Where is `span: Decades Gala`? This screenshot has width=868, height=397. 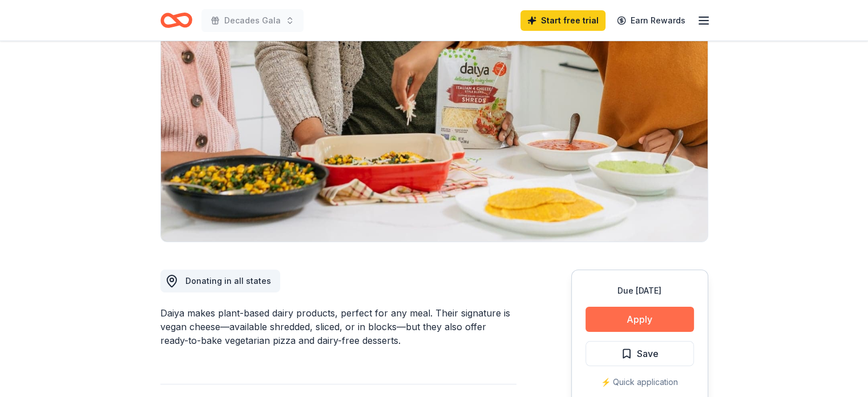
span: Decades Gala is located at coordinates (252, 21).